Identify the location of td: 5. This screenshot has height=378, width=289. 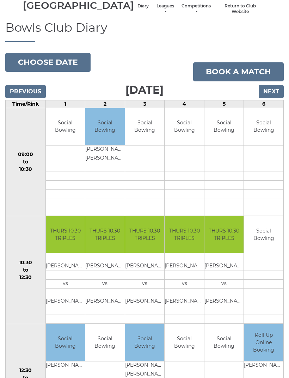
(224, 105).